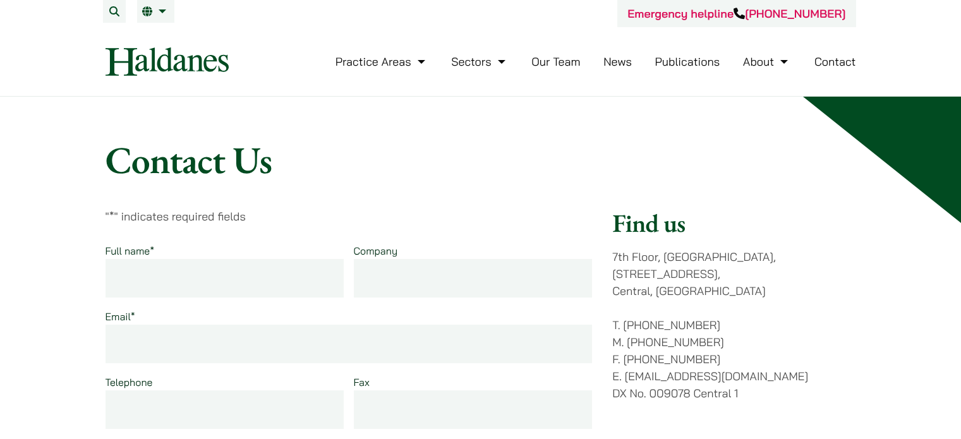 The image size is (961, 439). What do you see at coordinates (555, 61) in the screenshot?
I see `a: Our Team` at bounding box center [555, 61].